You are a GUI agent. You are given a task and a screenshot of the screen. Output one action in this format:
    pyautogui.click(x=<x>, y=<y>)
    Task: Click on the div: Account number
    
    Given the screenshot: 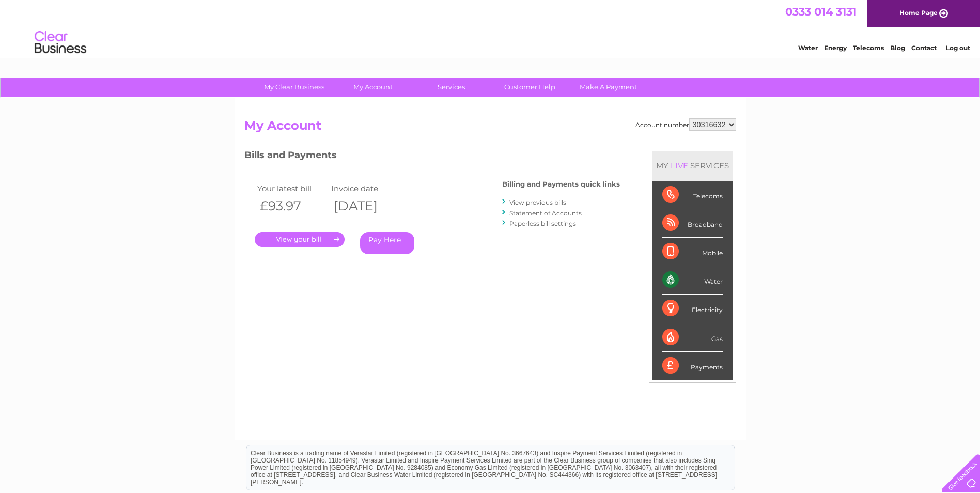 What is the action you would take?
    pyautogui.click(x=685, y=125)
    